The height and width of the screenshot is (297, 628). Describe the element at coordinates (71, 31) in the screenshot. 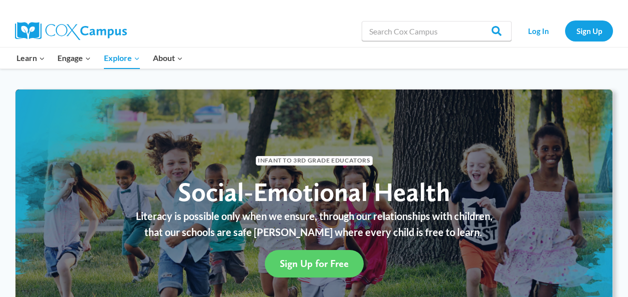

I see `img: Cox Campus` at that location.